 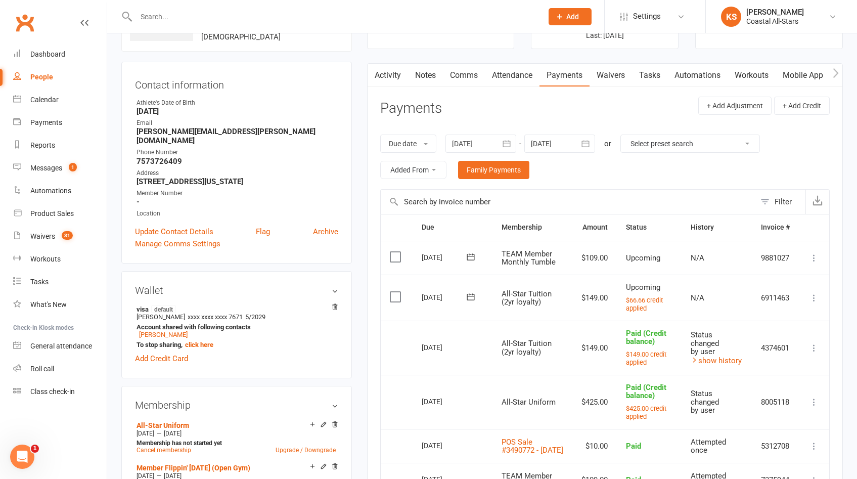 What do you see at coordinates (716, 227) in the screenshot?
I see `th: History` at bounding box center [716, 227].